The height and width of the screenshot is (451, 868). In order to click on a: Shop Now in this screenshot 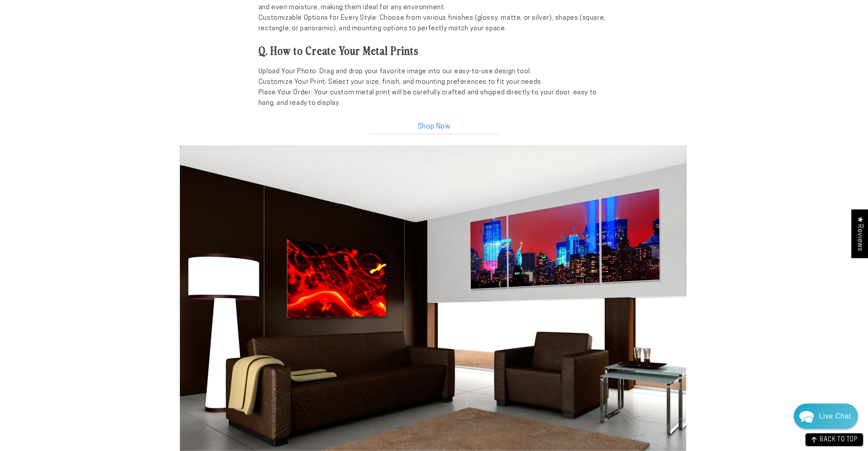, I will do `click(434, 125)`.